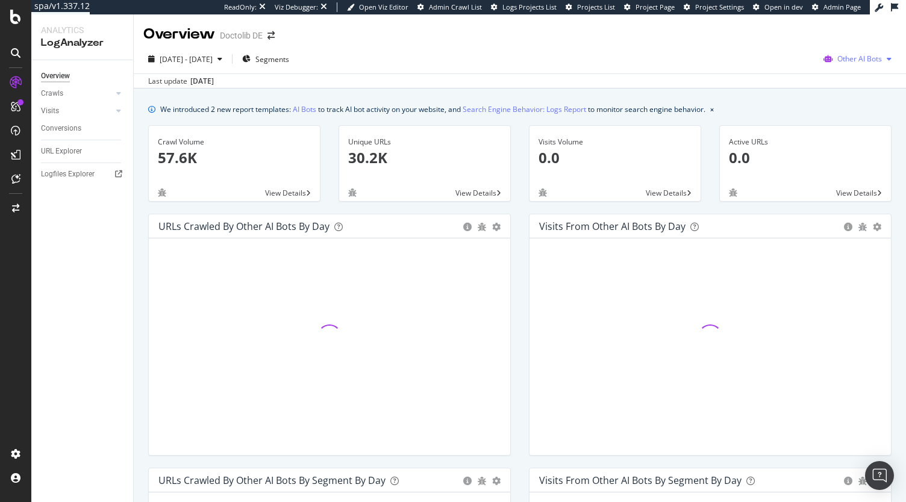 The height and width of the screenshot is (502, 906). Describe the element at coordinates (425, 158) in the screenshot. I see `p: 30.2K` at that location.